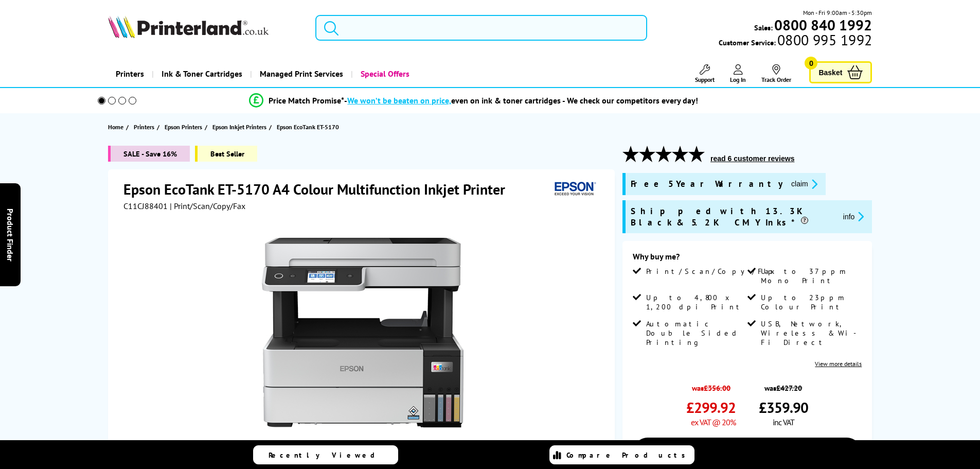  I want to click on span: SALE - Save 16%, so click(148, 154).